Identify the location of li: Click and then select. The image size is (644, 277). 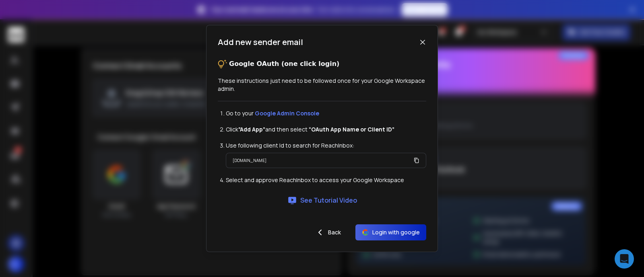
(326, 129).